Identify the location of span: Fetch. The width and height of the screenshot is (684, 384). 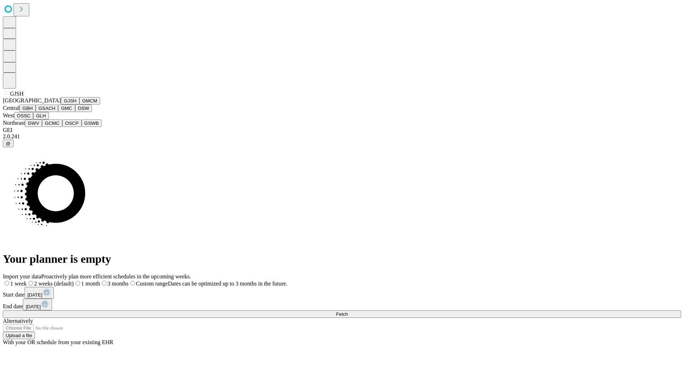
(341, 314).